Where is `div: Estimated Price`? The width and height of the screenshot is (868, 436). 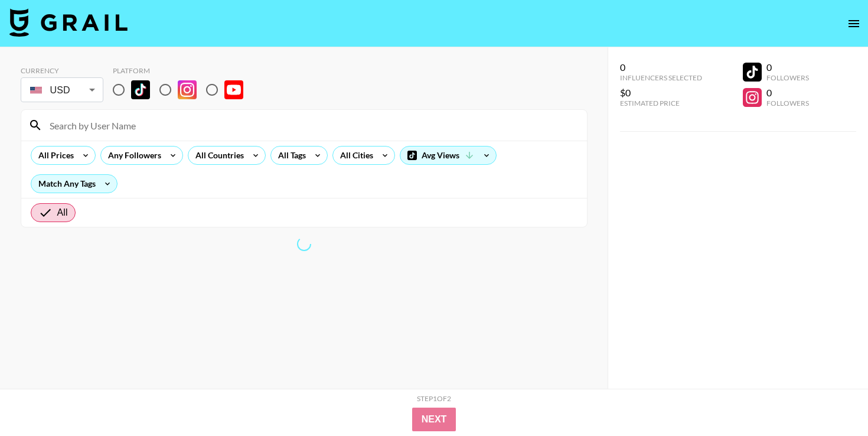
div: Estimated Price is located at coordinates (661, 103).